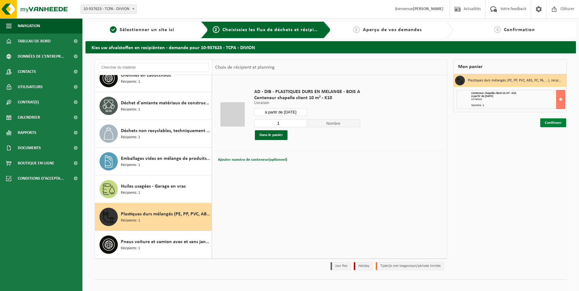 Image resolution: width=579 pixels, height=291 pixels. I want to click on span: Calendrier, so click(29, 117).